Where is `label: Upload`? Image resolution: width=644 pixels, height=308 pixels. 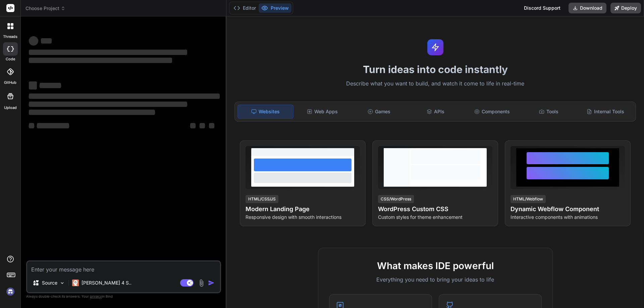 label: Upload is located at coordinates (11, 108).